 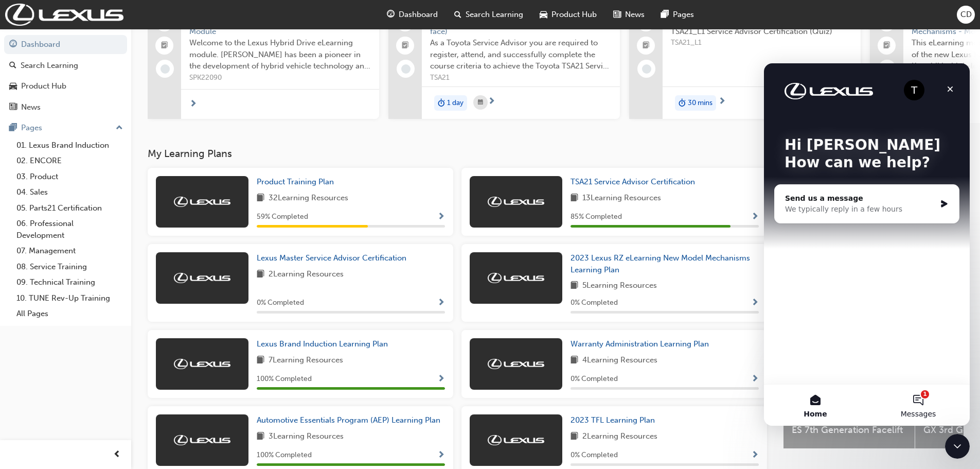 I want to click on a: pages-iconPages, so click(x=678, y=14).